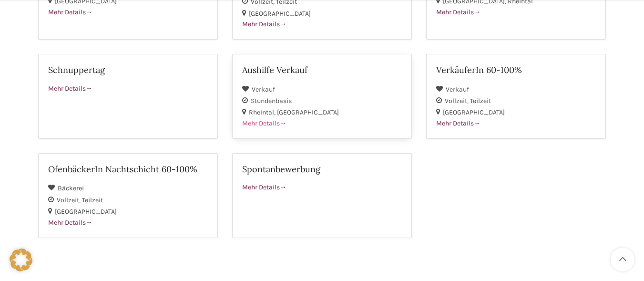 The image size is (644, 281). I want to click on h2: VerkäuferIn 60-100%, so click(516, 70).